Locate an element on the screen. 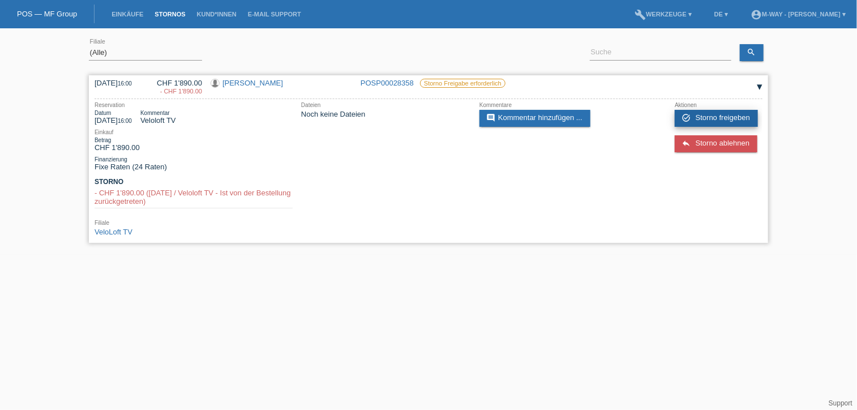 The image size is (857, 410). a: Stornos is located at coordinates (170, 14).